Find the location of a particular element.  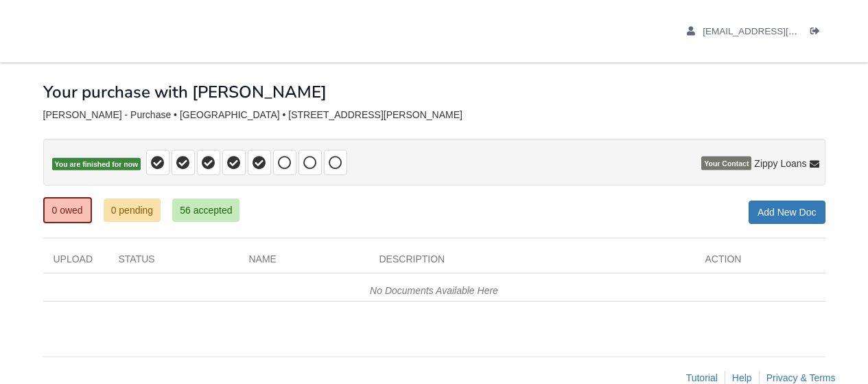

a: Log out is located at coordinates (818, 33).